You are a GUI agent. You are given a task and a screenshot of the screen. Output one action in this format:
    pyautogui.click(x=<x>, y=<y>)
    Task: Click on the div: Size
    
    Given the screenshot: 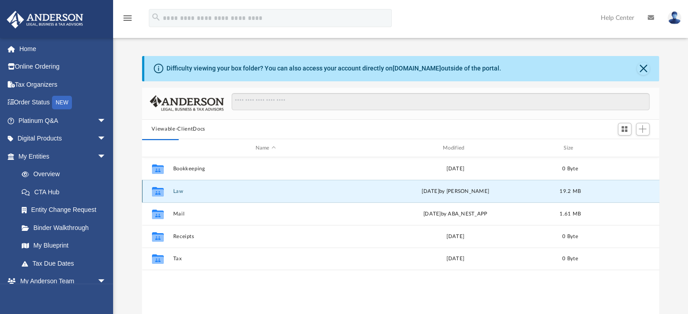 What is the action you would take?
    pyautogui.click(x=570, y=148)
    